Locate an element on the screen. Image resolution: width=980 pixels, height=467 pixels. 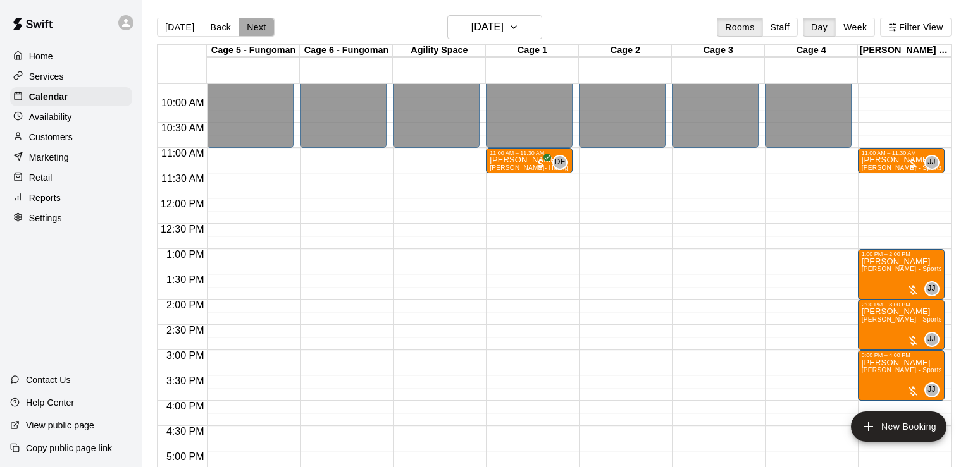
p: Marketing is located at coordinates (49, 158).